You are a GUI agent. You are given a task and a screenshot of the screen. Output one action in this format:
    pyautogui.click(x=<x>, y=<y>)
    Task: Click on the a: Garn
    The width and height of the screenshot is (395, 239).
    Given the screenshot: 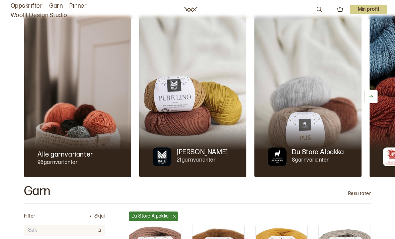 What is the action you would take?
    pyautogui.click(x=56, y=6)
    